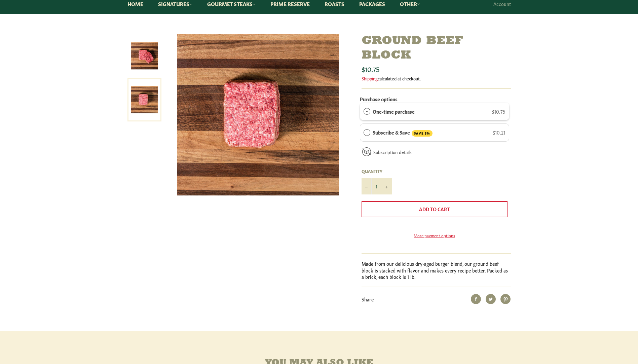 This screenshot has height=364, width=638. Describe the element at coordinates (370, 78) in the screenshot. I see `a: Shipping` at that location.